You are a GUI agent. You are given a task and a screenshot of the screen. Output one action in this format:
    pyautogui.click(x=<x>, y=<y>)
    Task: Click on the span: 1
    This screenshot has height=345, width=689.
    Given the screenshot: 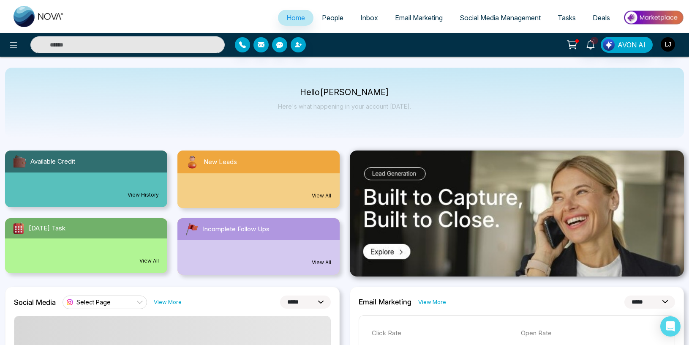 What is the action you would take?
    pyautogui.click(x=594, y=41)
    